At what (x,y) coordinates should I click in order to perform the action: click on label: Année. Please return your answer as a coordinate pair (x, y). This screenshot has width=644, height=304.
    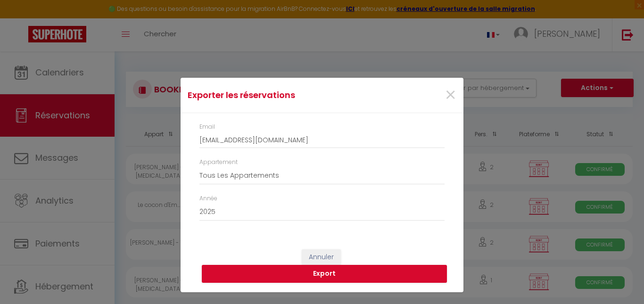
    Looking at the image, I should click on (209, 199).